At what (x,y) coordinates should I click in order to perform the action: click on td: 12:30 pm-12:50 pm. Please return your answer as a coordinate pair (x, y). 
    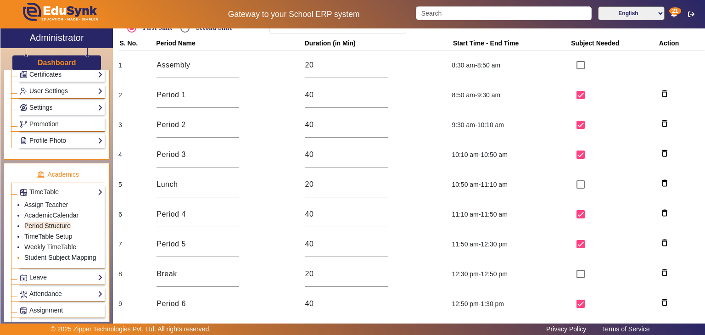
    Looking at the image, I should click on (510, 274).